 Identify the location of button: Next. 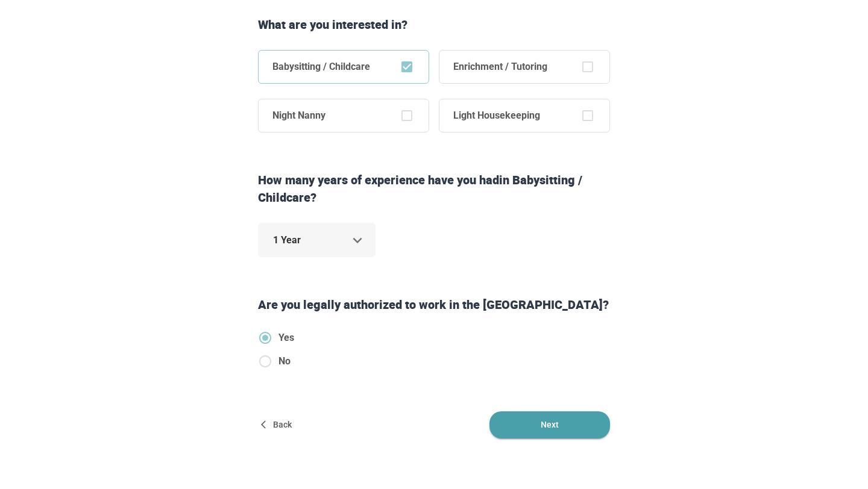
(549, 425).